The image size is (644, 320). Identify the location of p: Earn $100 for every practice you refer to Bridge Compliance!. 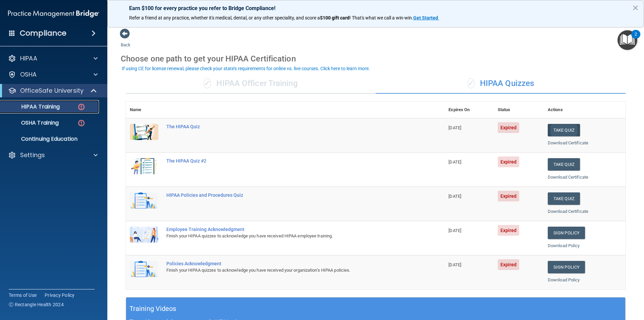
(376, 8).